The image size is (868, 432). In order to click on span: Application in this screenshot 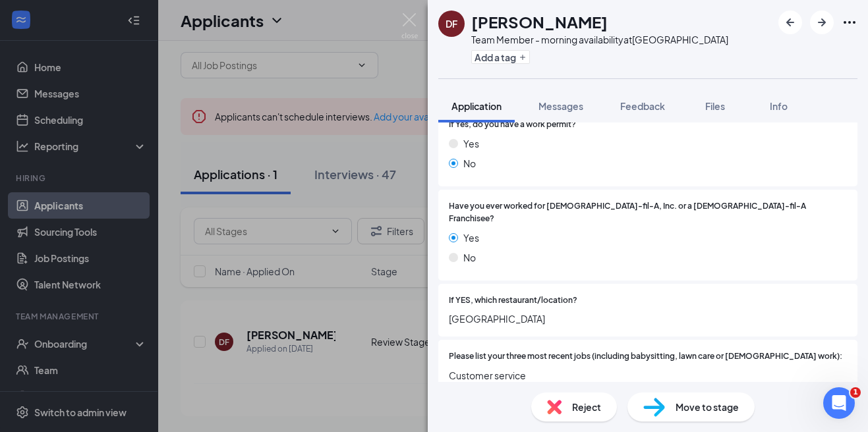, I will do `click(476, 106)`.